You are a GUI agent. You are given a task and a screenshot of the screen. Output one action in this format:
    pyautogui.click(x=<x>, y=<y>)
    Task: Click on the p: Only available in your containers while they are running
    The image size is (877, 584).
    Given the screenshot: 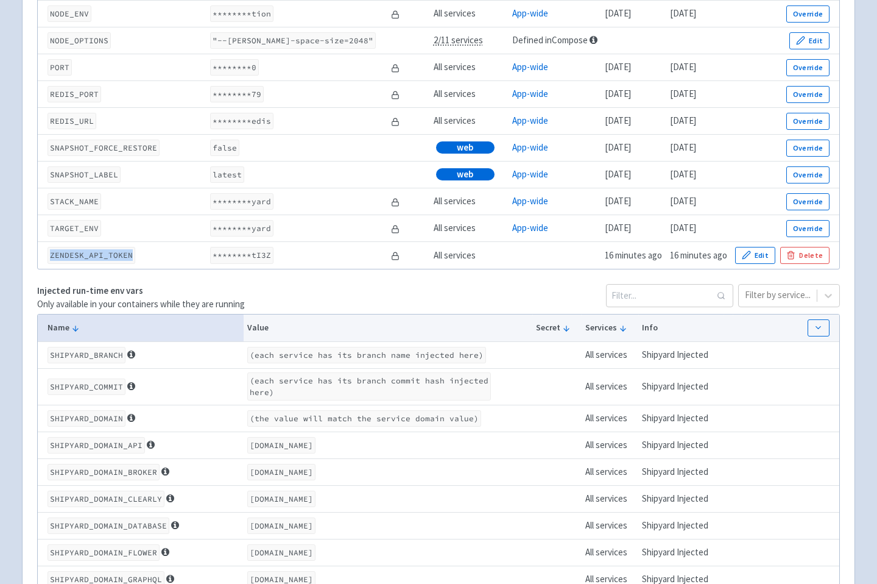 What is the action you would take?
    pyautogui.click(x=141, y=304)
    